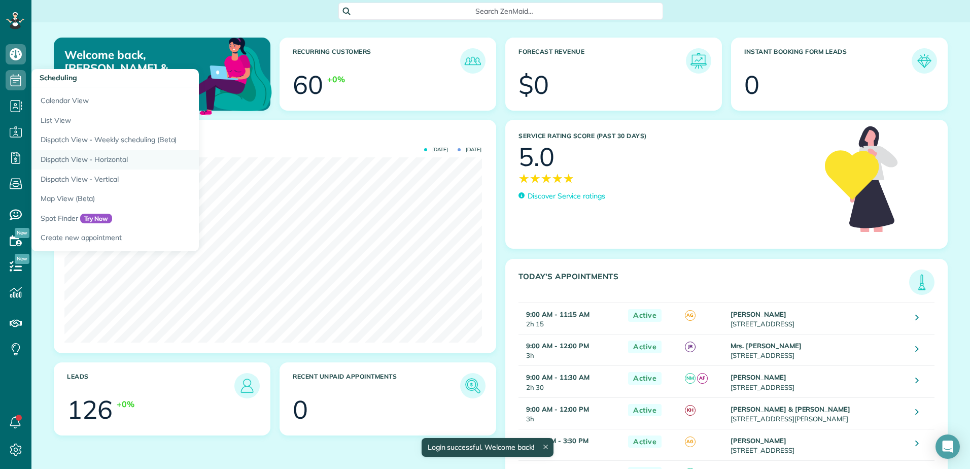 The height and width of the screenshot is (469, 970). Describe the element at coordinates (473, 61) in the screenshot. I see `img: icon_recurring_customers-cf858462ba22bcd05b5a5880d41d6543d210077de5bb9ebc9590e49fd87d84ed.png` at that location.